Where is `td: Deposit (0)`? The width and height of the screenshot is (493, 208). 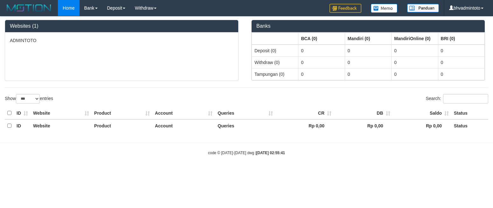
td: Deposit (0) is located at coordinates (275, 51).